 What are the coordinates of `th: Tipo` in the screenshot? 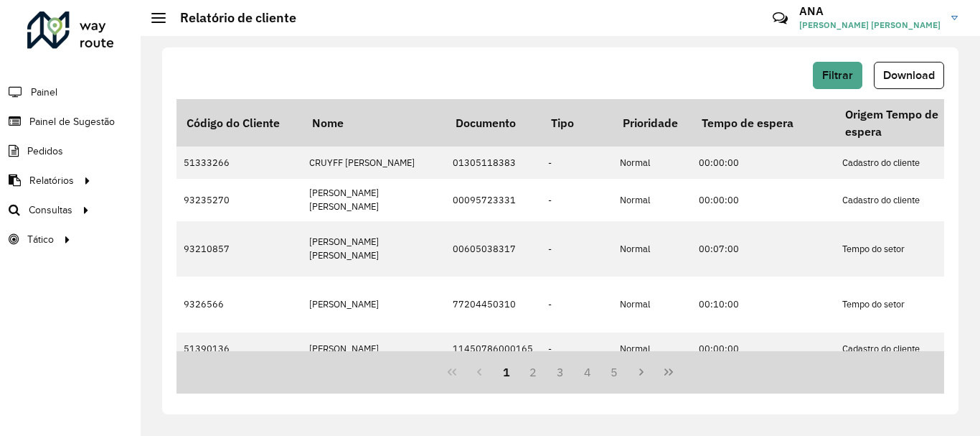 It's located at (577, 123).